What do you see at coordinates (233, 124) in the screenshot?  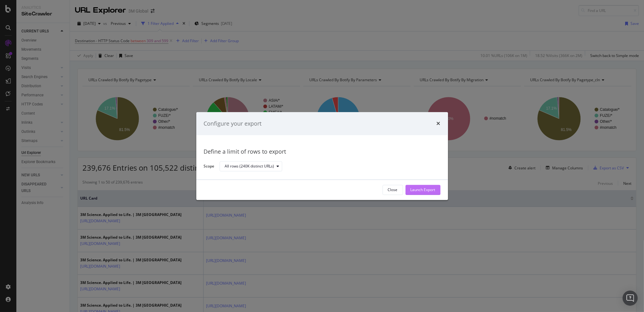 I see `div: Configure your export` at bounding box center [233, 124].